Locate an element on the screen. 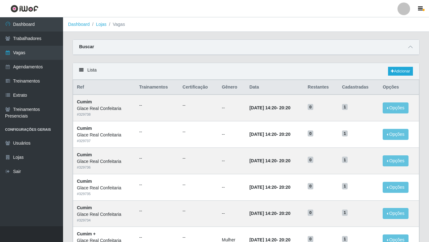 This screenshot has width=429, height=242. div: # 329738 is located at coordinates (104, 114).